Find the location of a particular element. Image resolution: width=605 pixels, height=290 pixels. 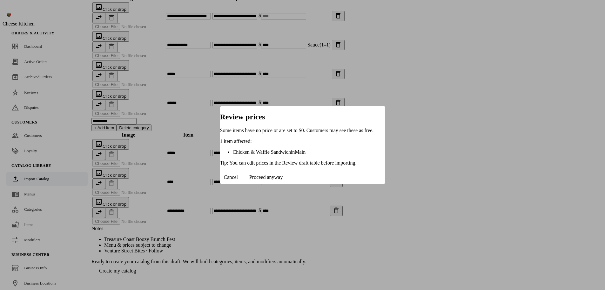

div: 1 item affected: is located at coordinates (303, 141).